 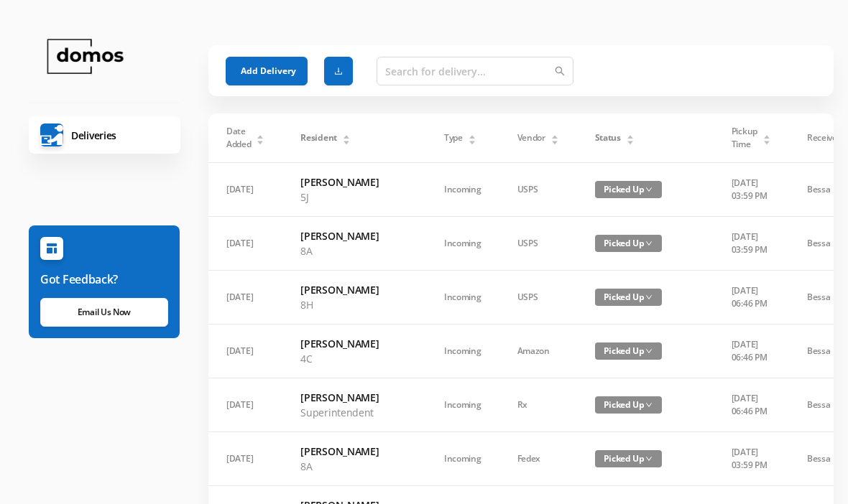 What do you see at coordinates (453, 138) in the screenshot?
I see `span: Type` at bounding box center [453, 138].